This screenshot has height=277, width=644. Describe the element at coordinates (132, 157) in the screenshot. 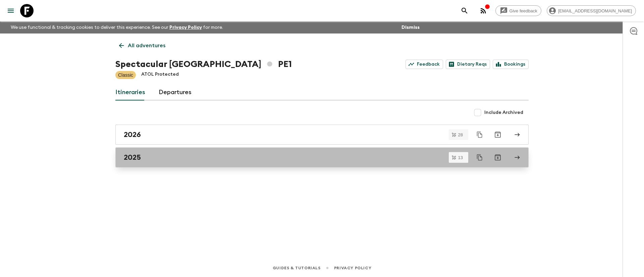

I see `h2: 2025` at that location.